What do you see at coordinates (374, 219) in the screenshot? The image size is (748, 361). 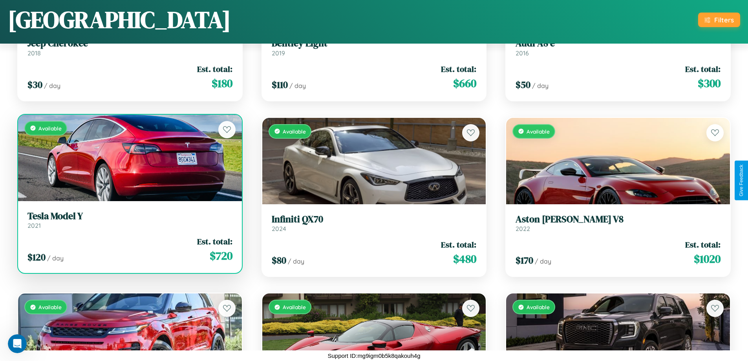 I see `h3: Infiniti QX70` at bounding box center [374, 219].